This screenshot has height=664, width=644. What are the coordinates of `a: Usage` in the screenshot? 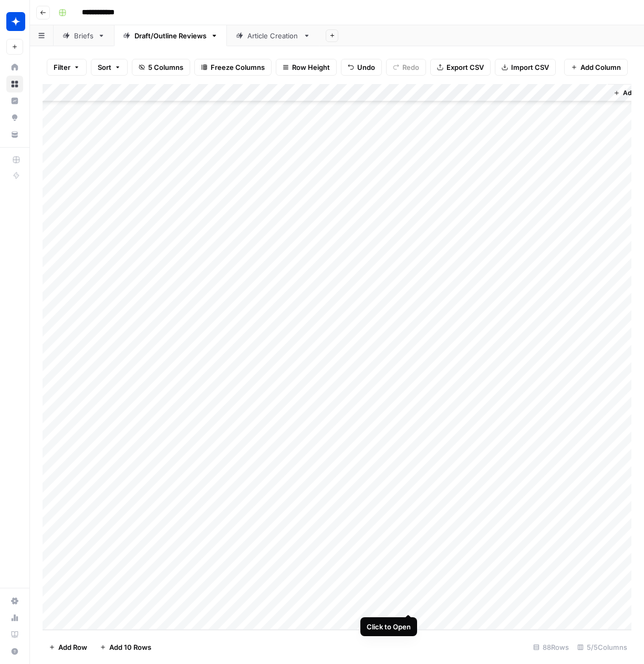 It's located at (15, 618).